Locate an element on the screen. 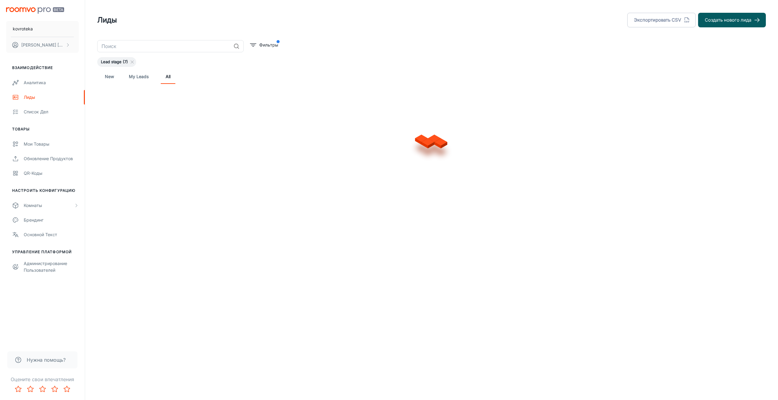 The height and width of the screenshot is (400, 778). a: My Leads is located at coordinates (139, 77).